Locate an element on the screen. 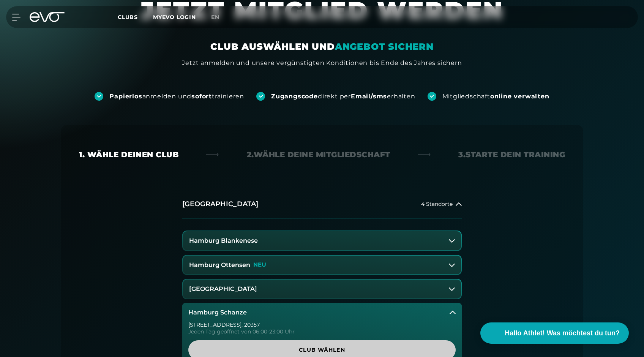  div: Mitgliedschaft is located at coordinates (496, 97).